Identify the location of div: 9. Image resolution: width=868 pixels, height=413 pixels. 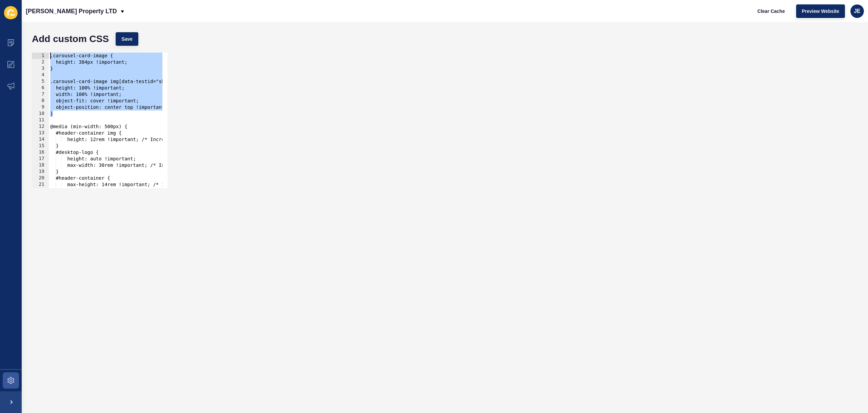
(40, 107).